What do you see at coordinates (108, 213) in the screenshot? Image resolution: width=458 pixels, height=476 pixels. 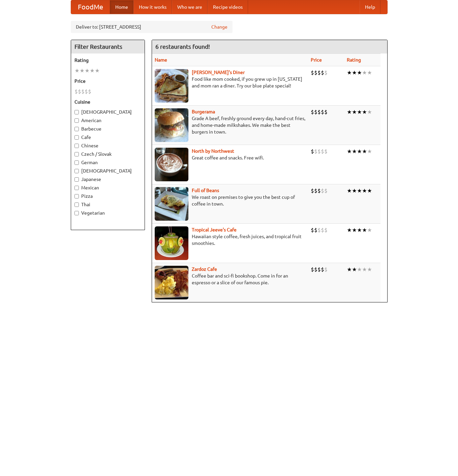 I see `label: Vegetarian` at bounding box center [108, 213].